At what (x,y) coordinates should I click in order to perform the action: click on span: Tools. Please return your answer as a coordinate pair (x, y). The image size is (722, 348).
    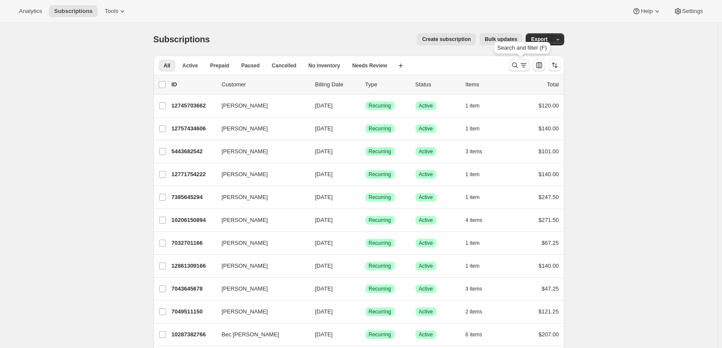
    Looking at the image, I should click on (111, 11).